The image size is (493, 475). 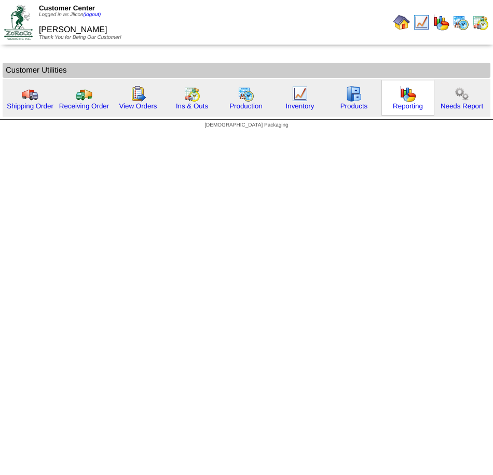 I want to click on span: Customer Center, so click(x=67, y=8).